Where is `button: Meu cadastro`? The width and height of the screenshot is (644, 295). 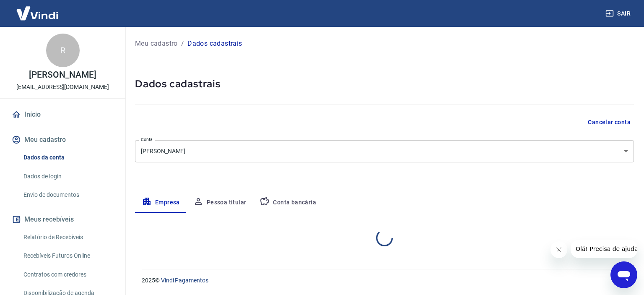
button: Meu cadastro is located at coordinates (62, 140).